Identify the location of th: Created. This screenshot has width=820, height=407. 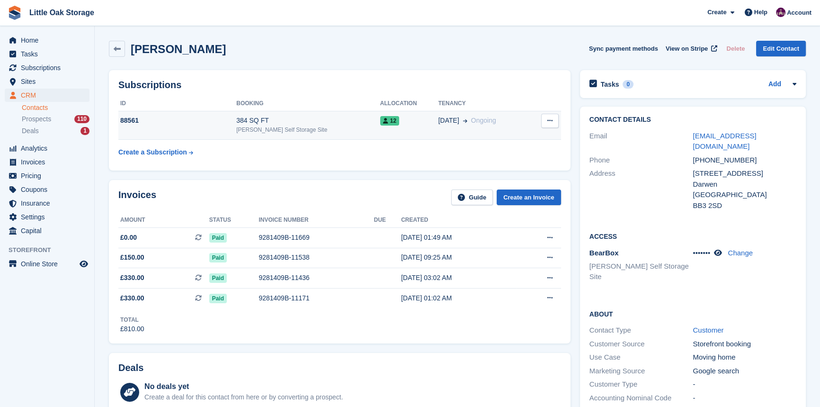
(459, 220).